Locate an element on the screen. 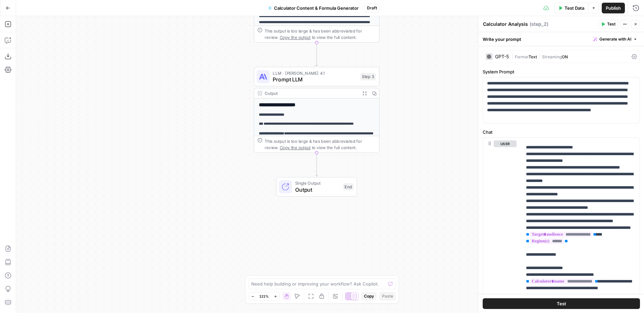  div: End is located at coordinates (348, 187).